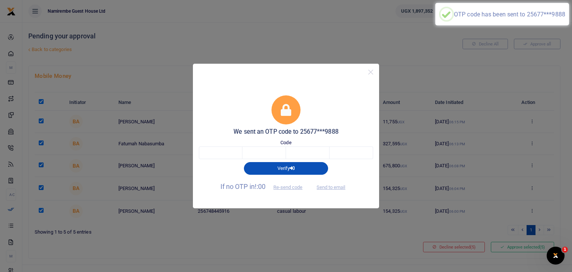 The width and height of the screenshot is (572, 272). Describe the element at coordinates (370, 72) in the screenshot. I see `button: Close` at that location.